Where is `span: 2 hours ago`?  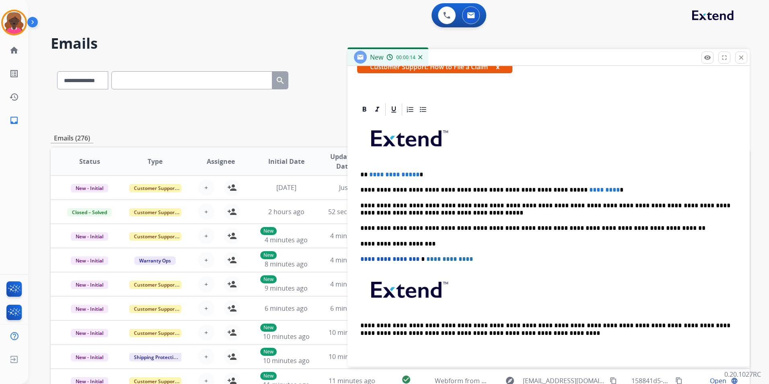
span: 2 hours ago is located at coordinates (286, 212).